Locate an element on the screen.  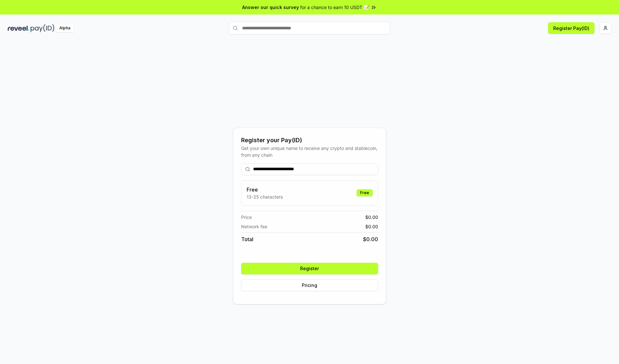
img: reveel_dark is located at coordinates (19, 28).